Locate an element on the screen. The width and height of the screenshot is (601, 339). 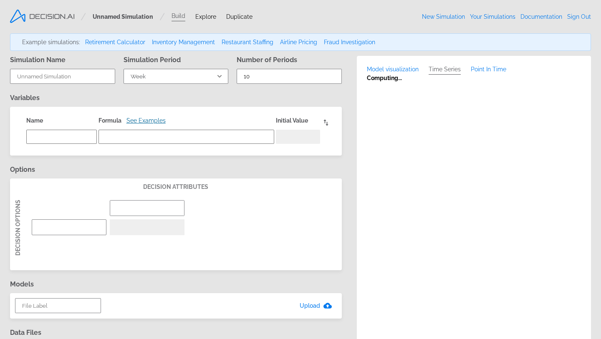
input: File Label is located at coordinates (58, 306).